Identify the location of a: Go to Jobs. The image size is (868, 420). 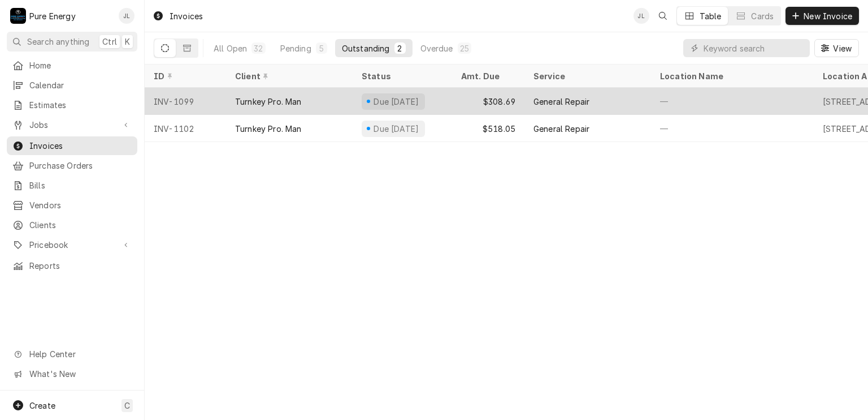
(72, 125).